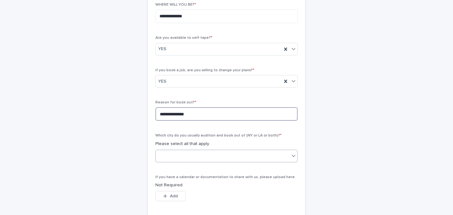 This screenshot has height=215, width=453. What do you see at coordinates (227, 185) in the screenshot?
I see `p: Not Required` at bounding box center [227, 185].